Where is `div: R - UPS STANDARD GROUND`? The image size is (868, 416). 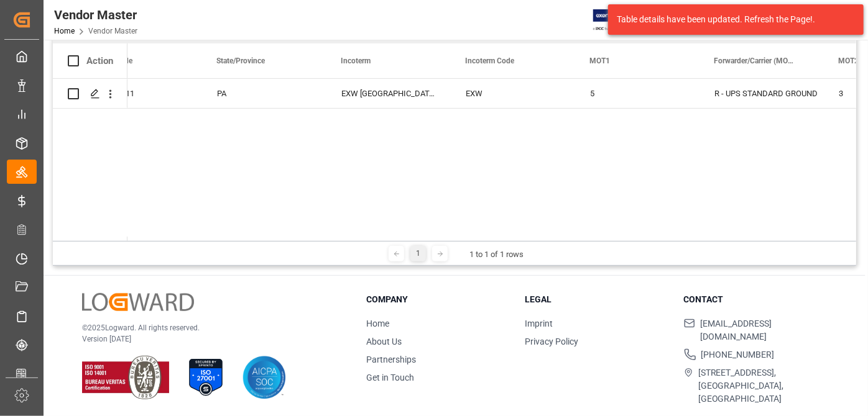
div: R - UPS STANDARD GROUND is located at coordinates (762, 94).